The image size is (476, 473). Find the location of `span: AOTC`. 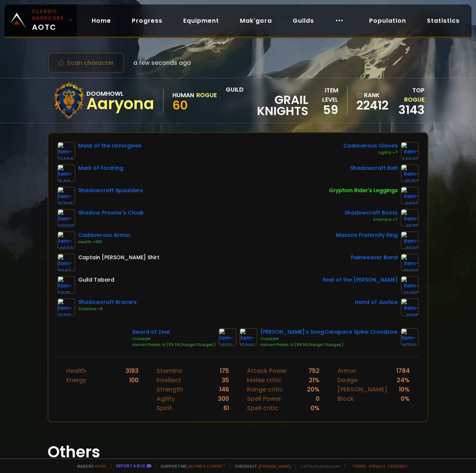

span: AOTC is located at coordinates (49, 20).